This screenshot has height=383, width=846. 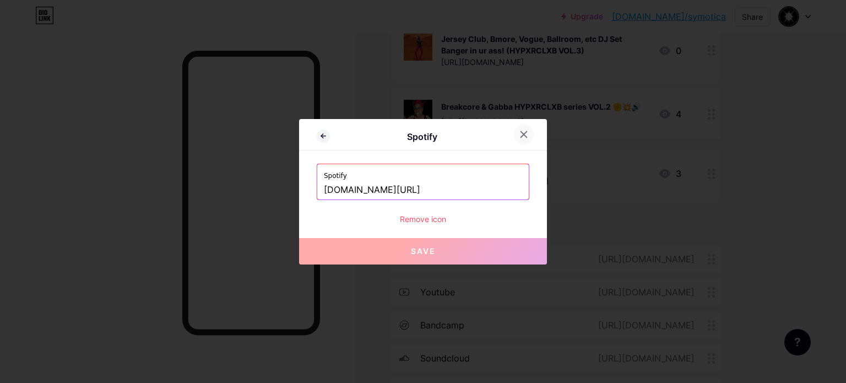 I want to click on label: Spotify, so click(x=423, y=172).